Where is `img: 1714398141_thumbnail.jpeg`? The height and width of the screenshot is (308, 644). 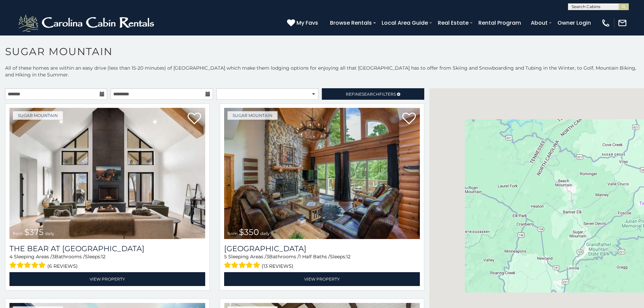
img: 1714398141_thumbnail.jpeg is located at coordinates (322, 173).